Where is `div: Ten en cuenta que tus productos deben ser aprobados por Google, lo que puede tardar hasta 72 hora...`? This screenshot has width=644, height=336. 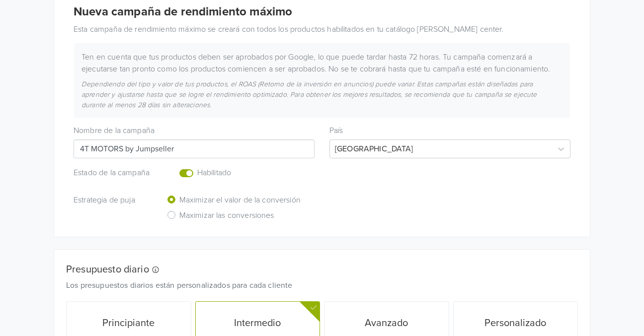
div: Ten en cuenta que tus productos deben ser aprobados por Google, lo que puede tardar hasta 72 hora... is located at coordinates (322, 63).